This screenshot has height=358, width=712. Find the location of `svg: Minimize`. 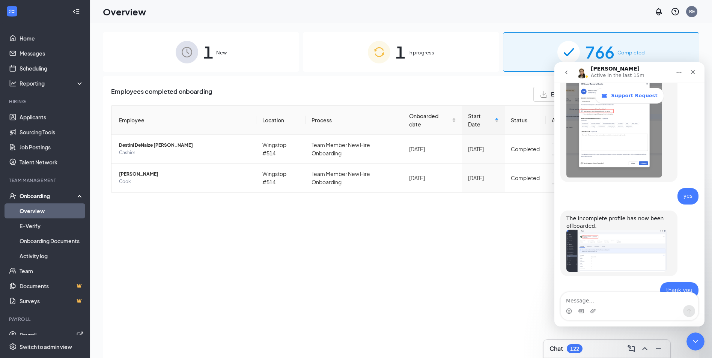

svg: Minimize is located at coordinates (658, 349).